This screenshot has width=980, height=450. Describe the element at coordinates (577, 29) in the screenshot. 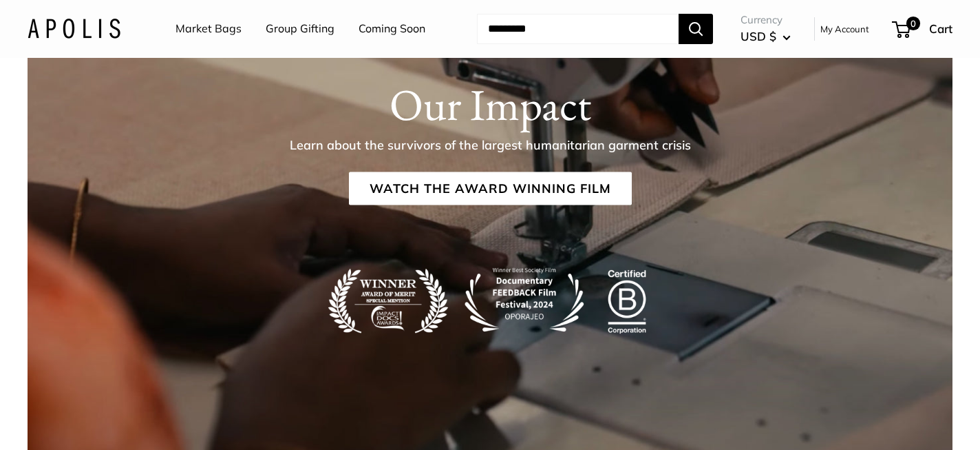

I see `input: Search...` at that location.